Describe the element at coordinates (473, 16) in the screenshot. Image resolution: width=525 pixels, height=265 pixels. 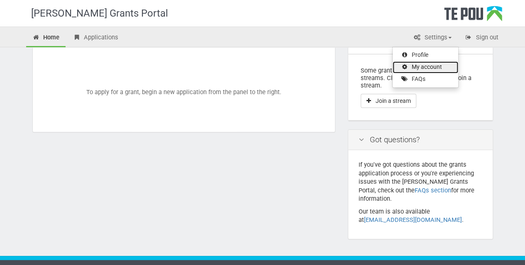
I see `div: Te Pou Logo` at that location.